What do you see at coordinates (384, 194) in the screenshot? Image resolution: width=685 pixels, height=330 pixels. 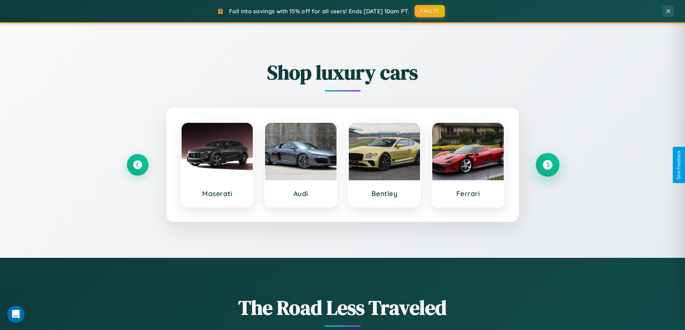 I see `h3: Bentley` at bounding box center [384, 194].